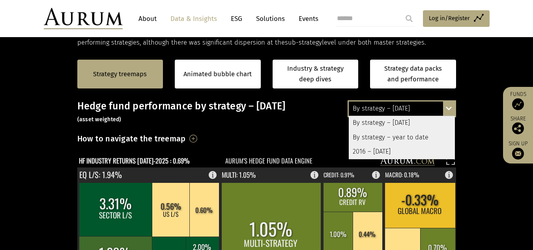  What do you see at coordinates (307, 19) in the screenshot?
I see `a: Events` at bounding box center [307, 19].